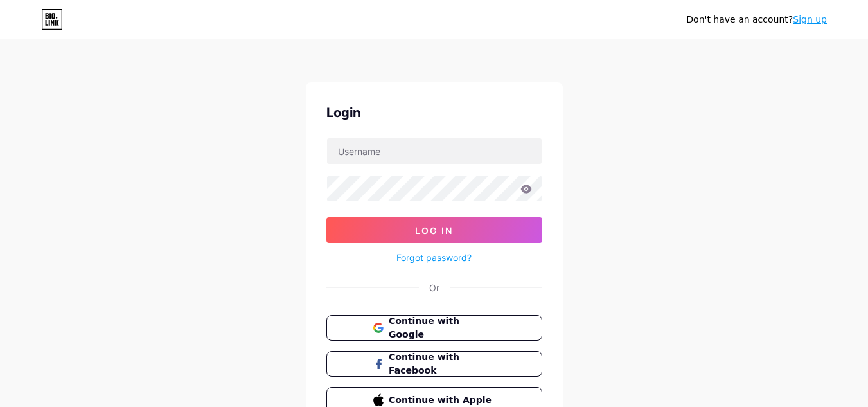 The width and height of the screenshot is (868, 407). Describe the element at coordinates (435, 151) in the screenshot. I see `input: Username` at that location.